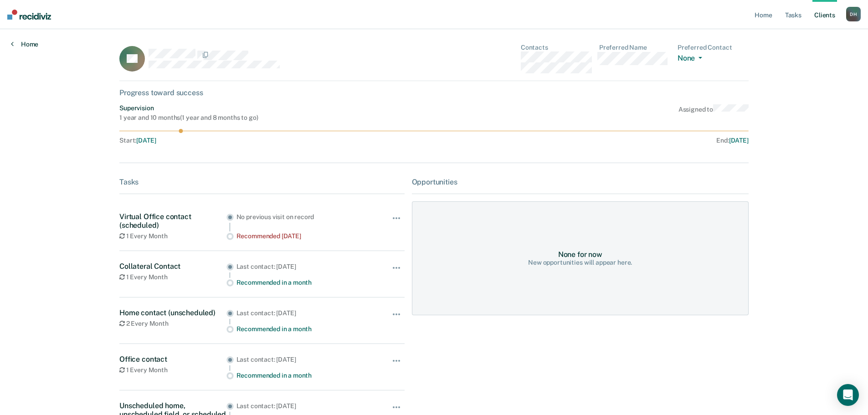 The height and width of the screenshot is (415, 868). I want to click on a: Home, so click(24, 44).